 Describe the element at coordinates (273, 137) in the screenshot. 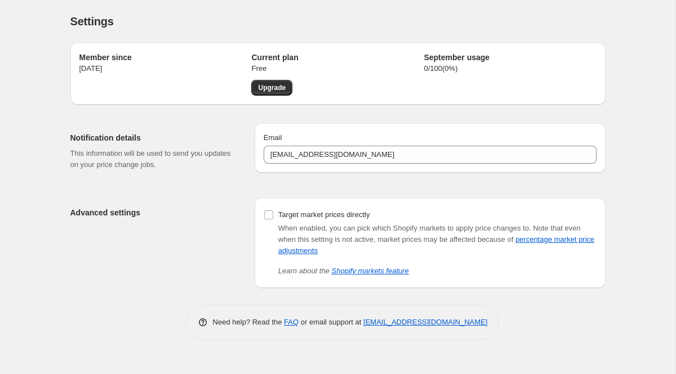

I see `span: Email` at that location.